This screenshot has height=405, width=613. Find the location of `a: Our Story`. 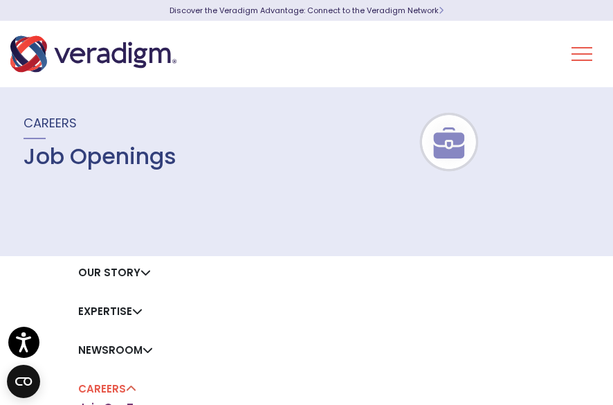

a: Our Story is located at coordinates (114, 272).